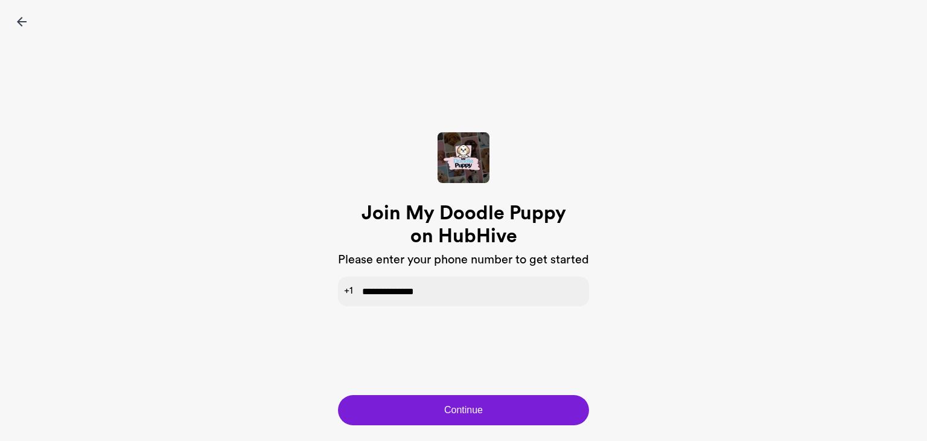 This screenshot has height=441, width=927. What do you see at coordinates (464, 158) in the screenshot?
I see `img: Hive Cover Image` at bounding box center [464, 158].